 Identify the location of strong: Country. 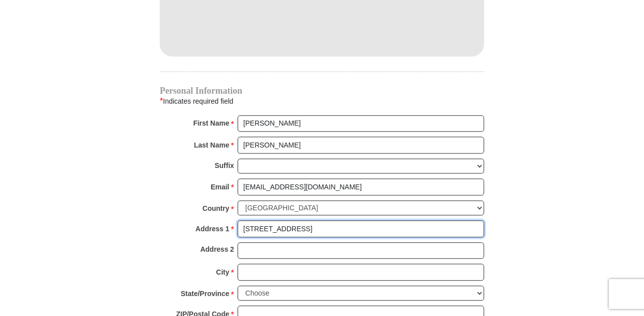
(216, 208).